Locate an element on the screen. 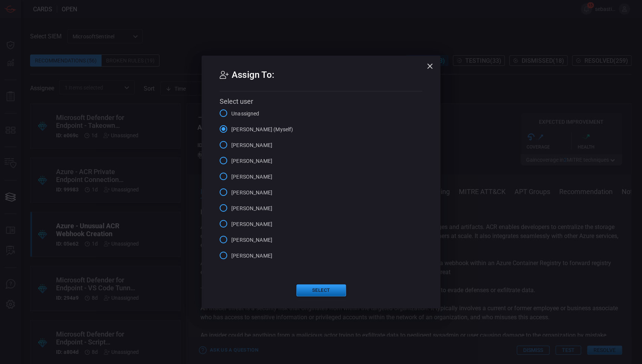  span: Unassigned is located at coordinates (246, 114).